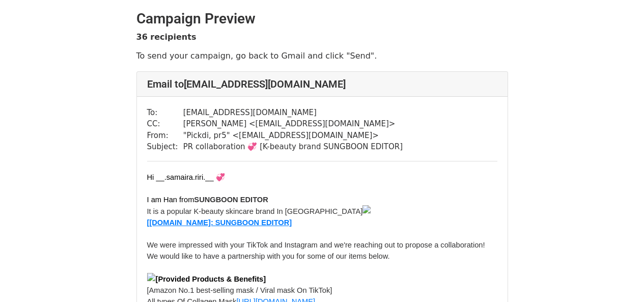 Image resolution: width=644 pixels, height=302 pixels. What do you see at coordinates (165, 136) in the screenshot?
I see `td: From:` at bounding box center [165, 136].